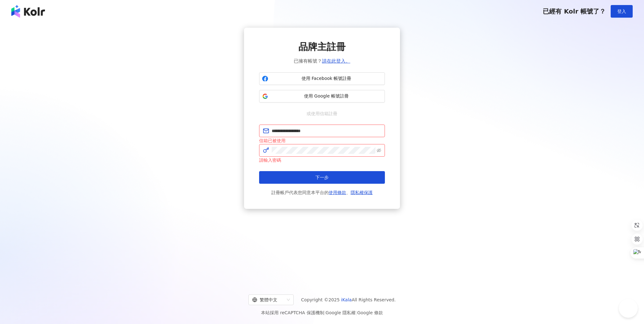  What do you see at coordinates (379, 151) in the screenshot?
I see `span: eye-invisible` at bounding box center [379, 151].